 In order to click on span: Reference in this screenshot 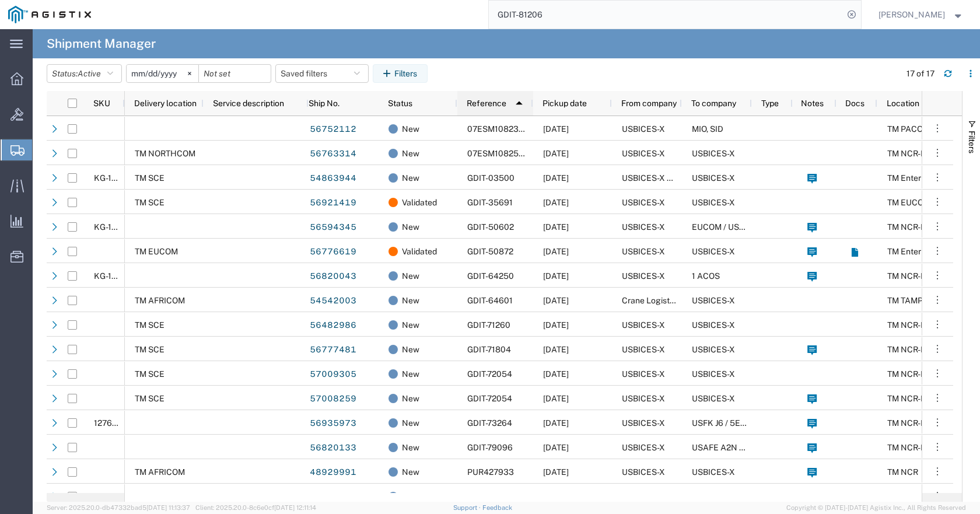, I will do `click(486, 103)`.